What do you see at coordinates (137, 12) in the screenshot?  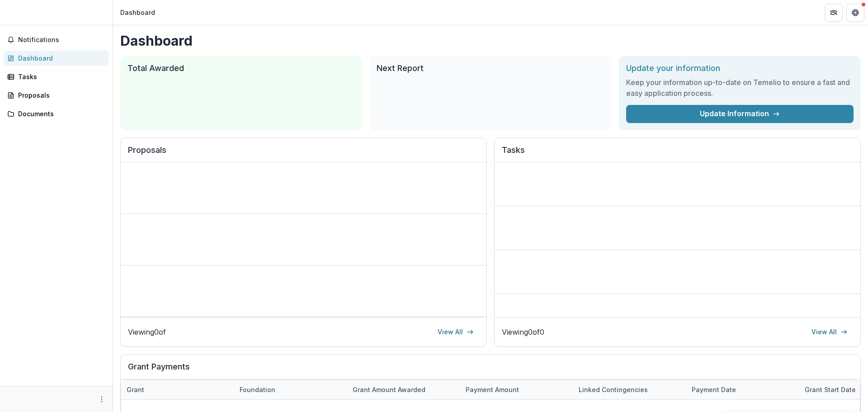 I see `nav: breadcrumb` at bounding box center [137, 12].